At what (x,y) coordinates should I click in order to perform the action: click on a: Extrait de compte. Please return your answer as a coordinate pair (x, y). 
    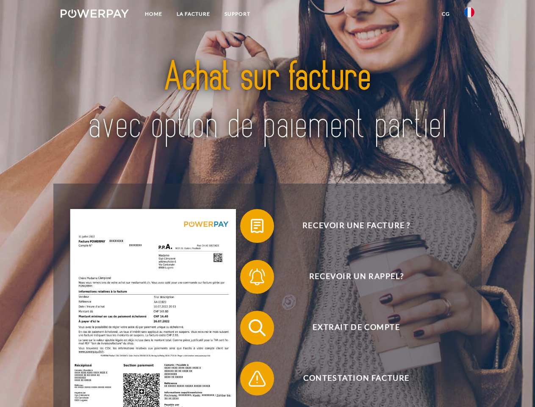
    Looking at the image, I should click on (351, 328).